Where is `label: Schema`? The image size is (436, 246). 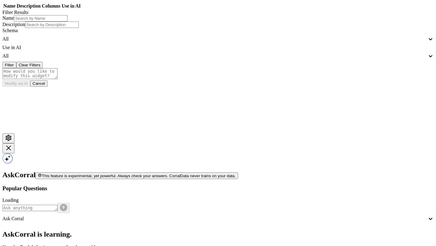
label: Schema is located at coordinates (10, 30).